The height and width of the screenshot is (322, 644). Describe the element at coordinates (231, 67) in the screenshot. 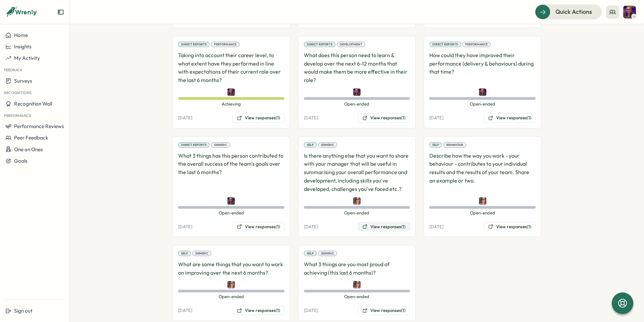

I see `p: Taking into account their career level, to what extent have they performed in line with expectati...` at that location.